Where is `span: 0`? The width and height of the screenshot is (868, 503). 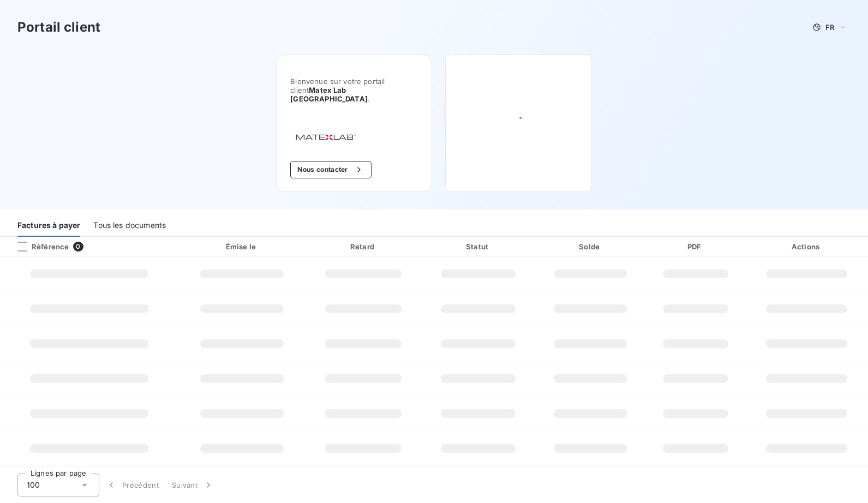
span: 0 is located at coordinates (78, 247).